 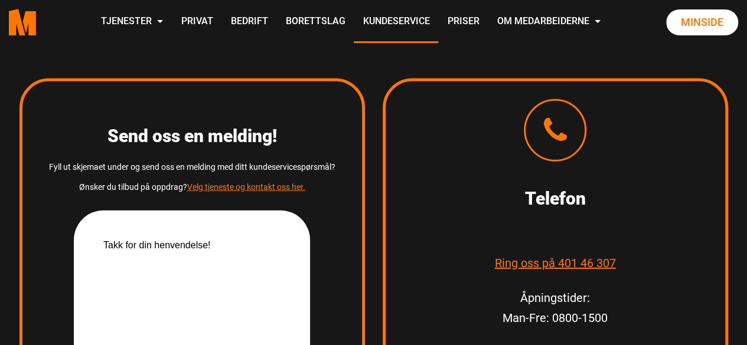 I want to click on h3: Send oss en melding!, so click(x=192, y=136).